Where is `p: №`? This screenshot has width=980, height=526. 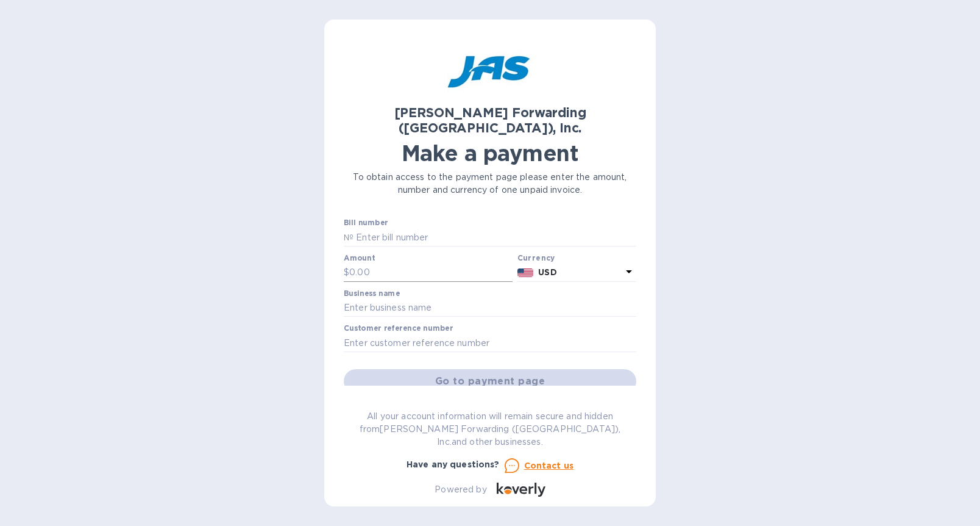
p: № is located at coordinates (349, 237).